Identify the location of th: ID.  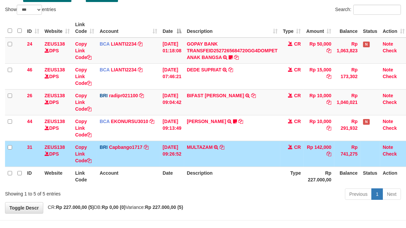
(33, 176).